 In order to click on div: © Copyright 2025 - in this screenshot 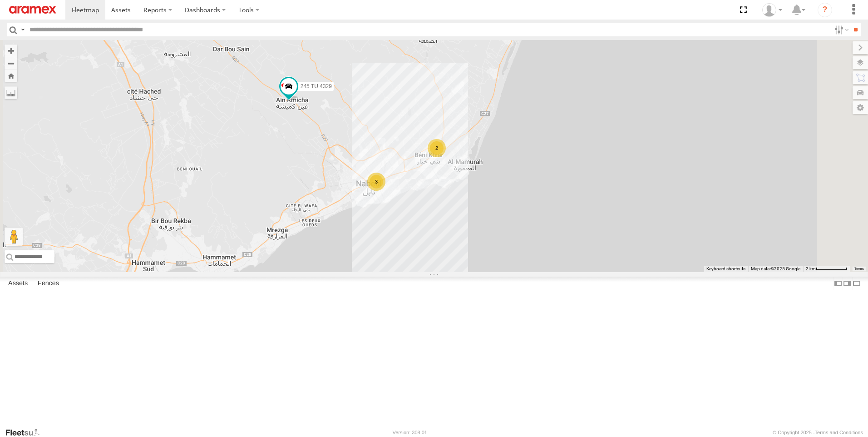, I will do `click(818, 433)`.